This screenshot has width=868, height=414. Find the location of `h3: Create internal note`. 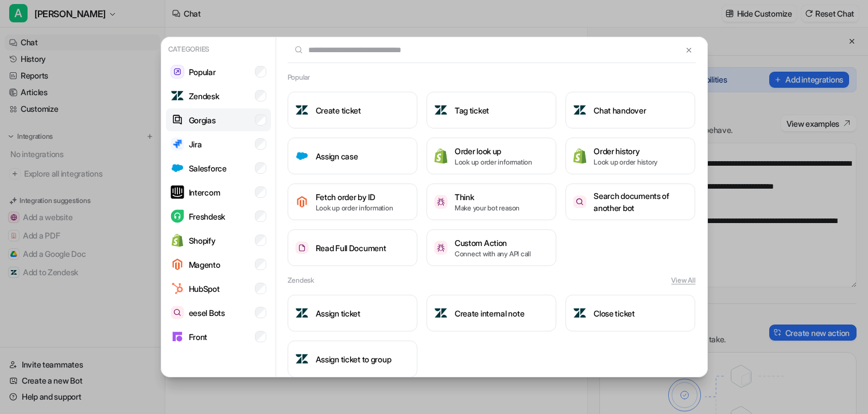

h3: Create internal note is located at coordinates (489, 313).